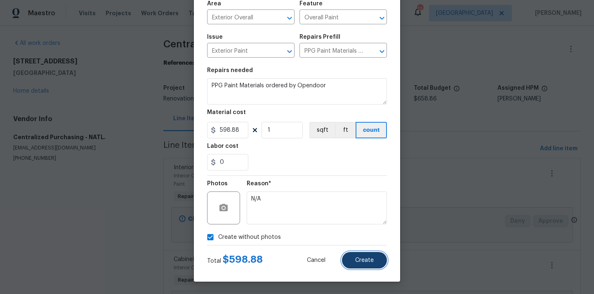 This screenshot has width=594, height=294. I want to click on span: Create, so click(364, 261).